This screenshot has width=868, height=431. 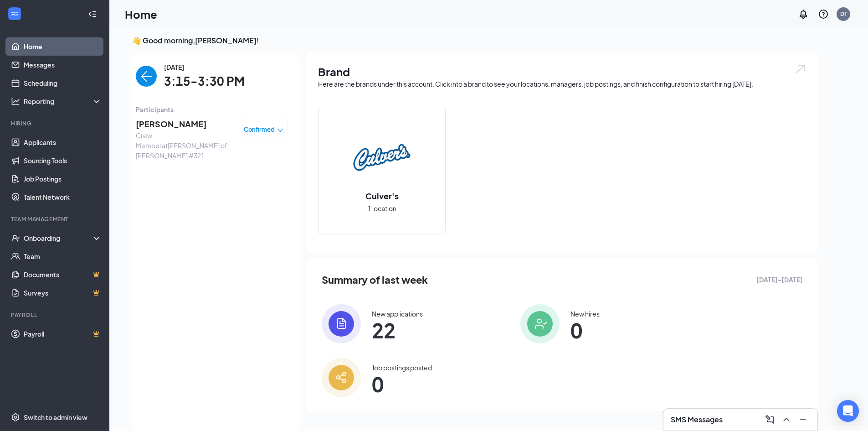 What do you see at coordinates (62, 142) in the screenshot?
I see `a: Applicants` at bounding box center [62, 142].